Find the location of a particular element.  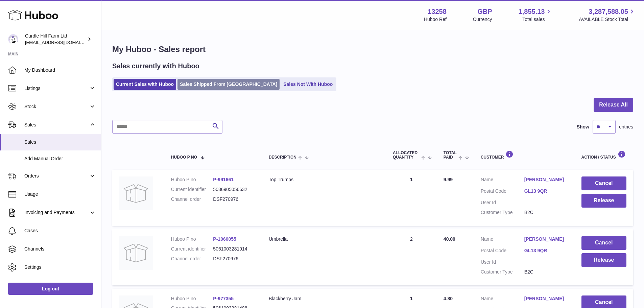

span: 40.00 is located at coordinates (449, 240).